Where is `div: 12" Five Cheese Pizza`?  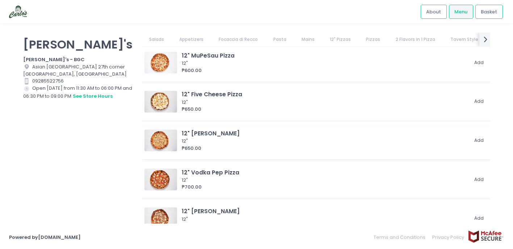 div: 12" Five Cheese Pizza is located at coordinates (325, 94).